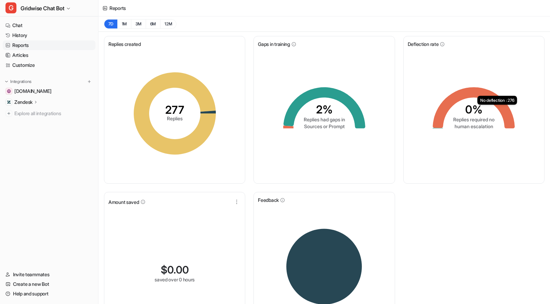  Describe the element at coordinates (274, 44) in the screenshot. I see `span: Gaps in training` at that location.